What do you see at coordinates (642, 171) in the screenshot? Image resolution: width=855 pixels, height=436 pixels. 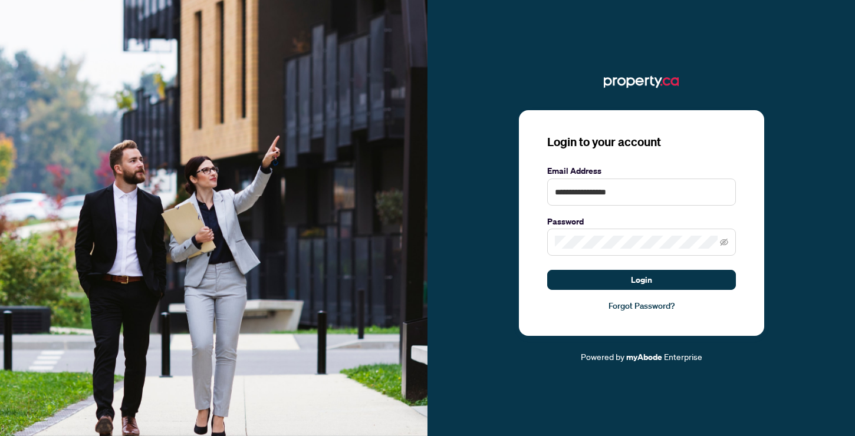 I see `label: Email Address` at bounding box center [642, 171].